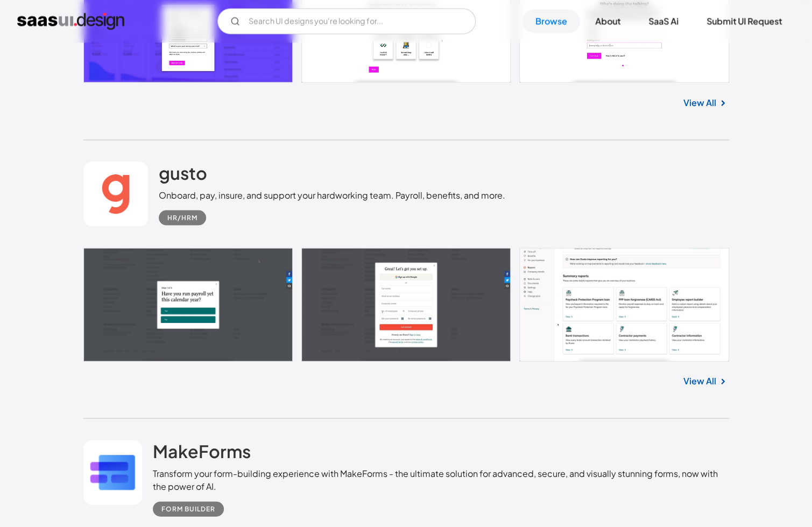 The image size is (812, 527). I want to click on a: SaaS Ai, so click(663, 22).